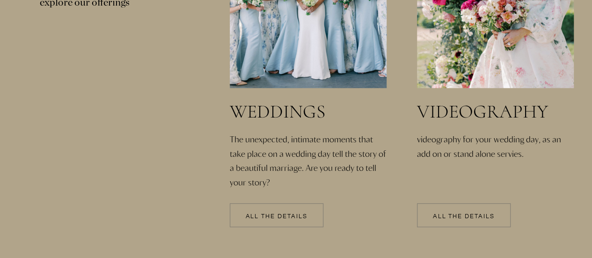 This screenshot has width=592, height=258. Describe the element at coordinates (312, 112) in the screenshot. I see `a: weddings` at that location.